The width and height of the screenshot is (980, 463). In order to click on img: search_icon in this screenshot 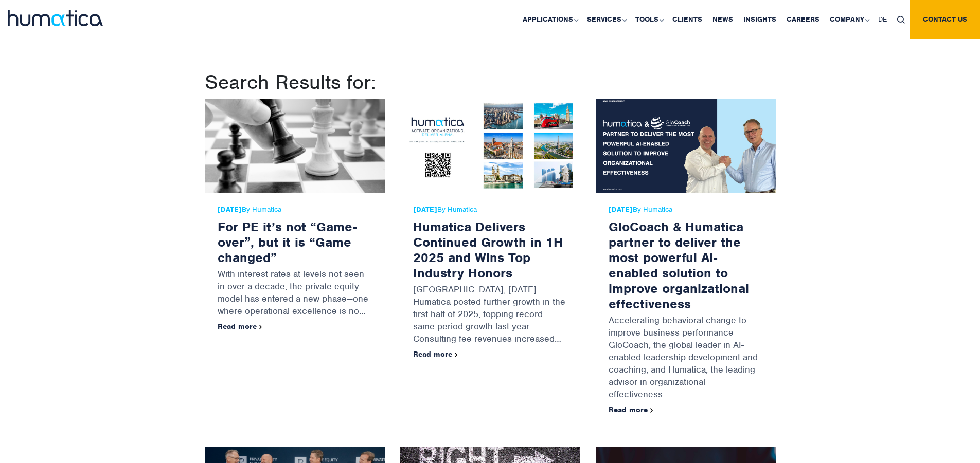, I will do `click(901, 20)`.